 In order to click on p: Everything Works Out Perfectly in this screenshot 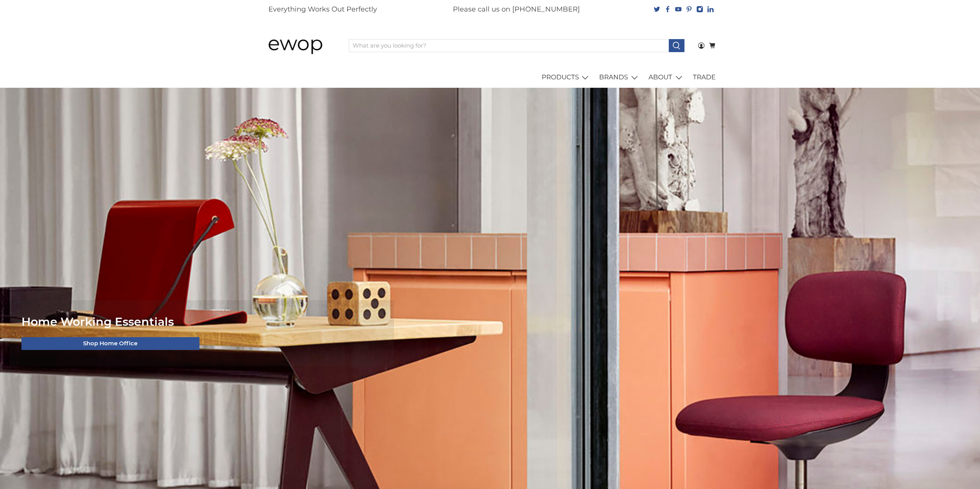, I will do `click(323, 9)`.